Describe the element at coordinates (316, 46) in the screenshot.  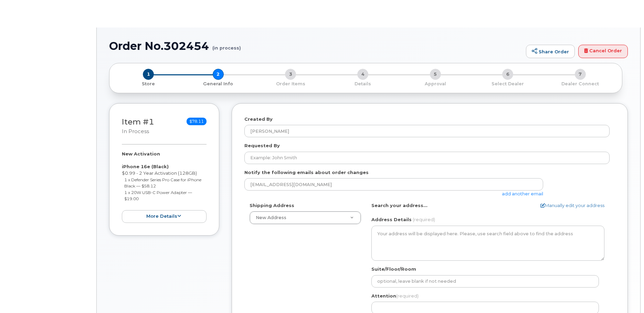
I see `h1: Order No.302454` at that location.